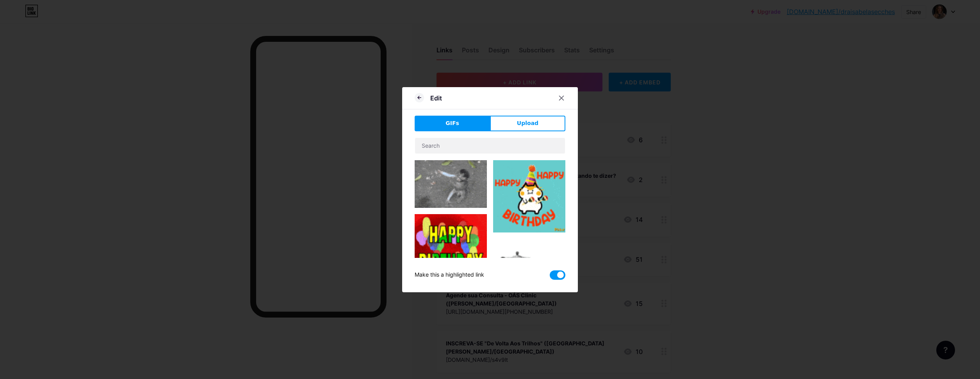 The image size is (980, 379). Describe the element at coordinates (436, 98) in the screenshot. I see `div: Edit` at that location.